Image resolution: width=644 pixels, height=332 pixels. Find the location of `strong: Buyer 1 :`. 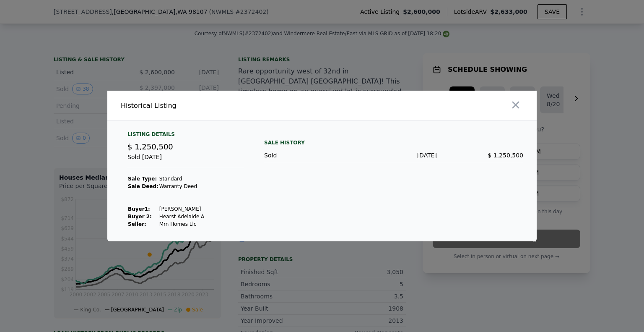

strong: Buyer 1 : is located at coordinates (139, 209).